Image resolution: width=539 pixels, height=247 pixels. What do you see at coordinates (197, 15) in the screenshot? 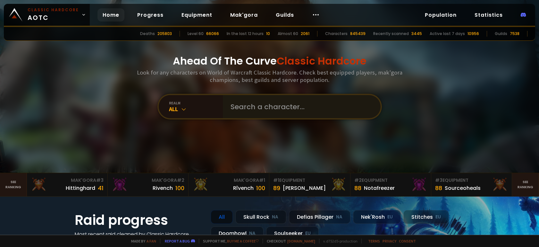
I see `a: Equipment` at bounding box center [197, 15].